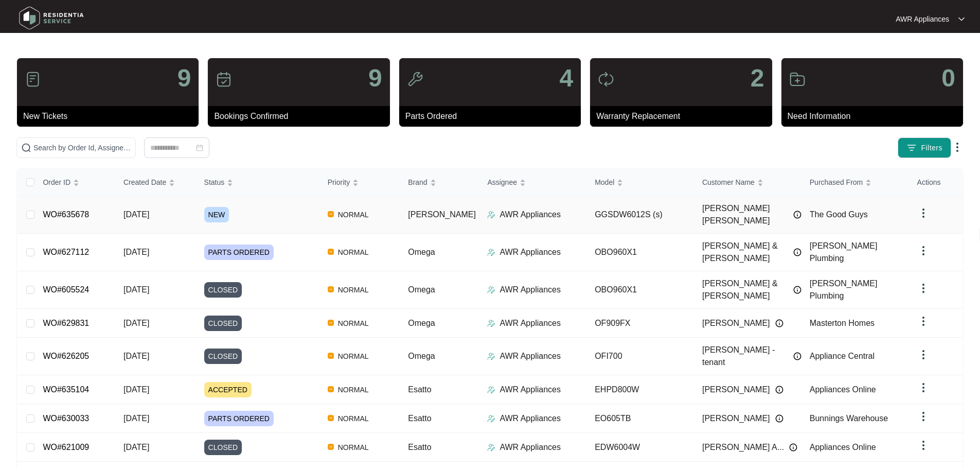 The width and height of the screenshot is (980, 469). Describe the element at coordinates (875, 116) in the screenshot. I see `p: Need Information` at that location.